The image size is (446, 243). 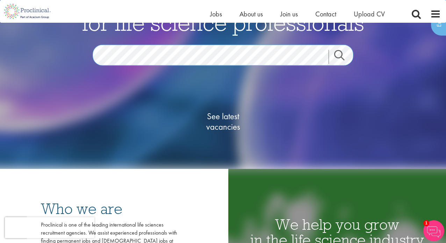 I want to click on a: Job search submit button, so click(x=344, y=57).